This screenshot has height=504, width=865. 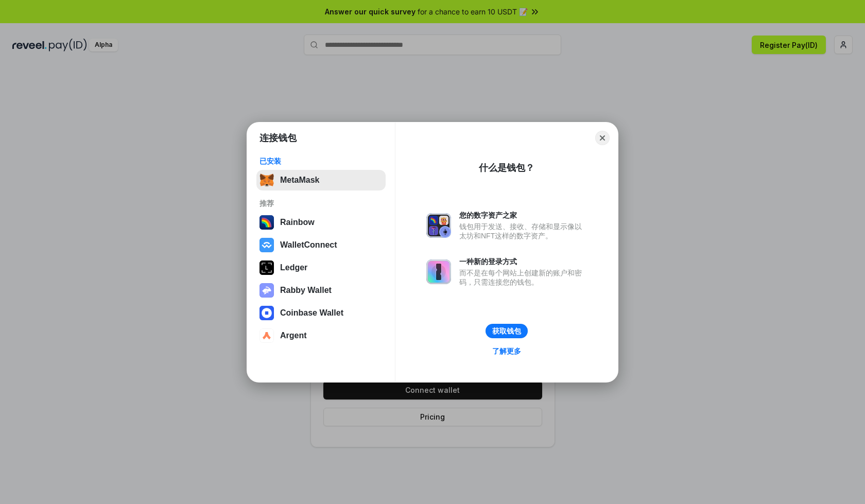 What do you see at coordinates (507, 331) in the screenshot?
I see `div: 获取钱包` at bounding box center [507, 331].